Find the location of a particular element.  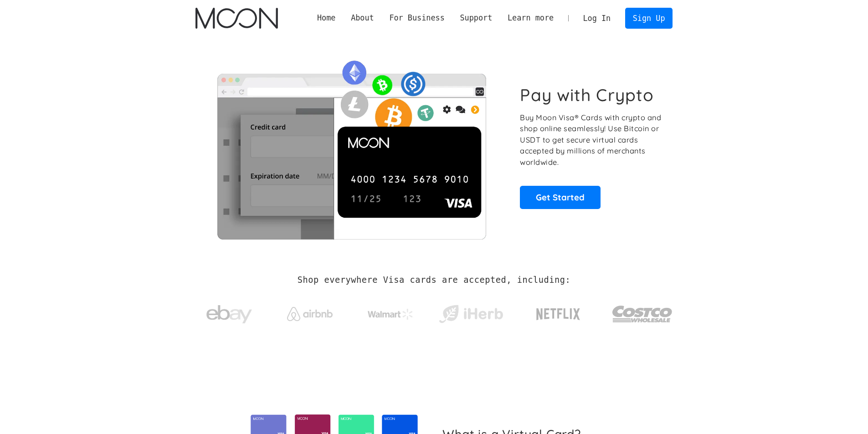

a: Costco is located at coordinates (643, 312).